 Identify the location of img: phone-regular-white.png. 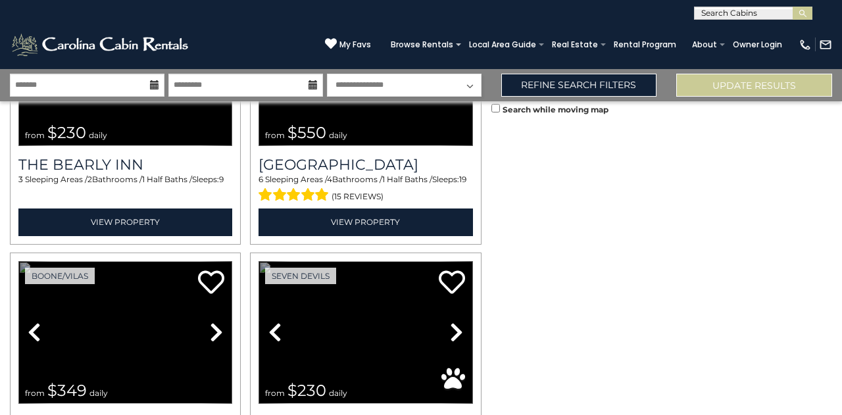
(805, 45).